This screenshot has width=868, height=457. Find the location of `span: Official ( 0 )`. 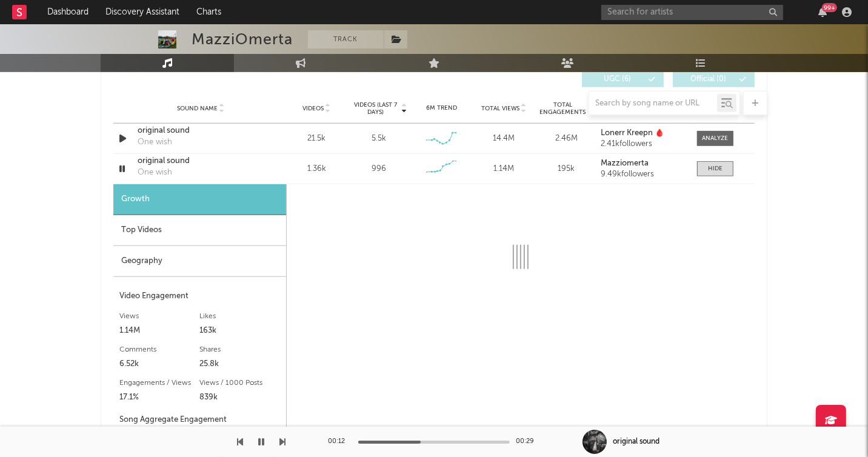

span: Official ( 0 ) is located at coordinates (709, 80).